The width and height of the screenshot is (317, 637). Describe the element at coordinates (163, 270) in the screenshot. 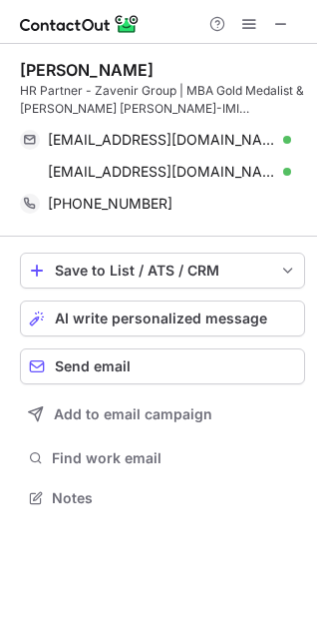

I see `button: save-profile-one-click` at that location.